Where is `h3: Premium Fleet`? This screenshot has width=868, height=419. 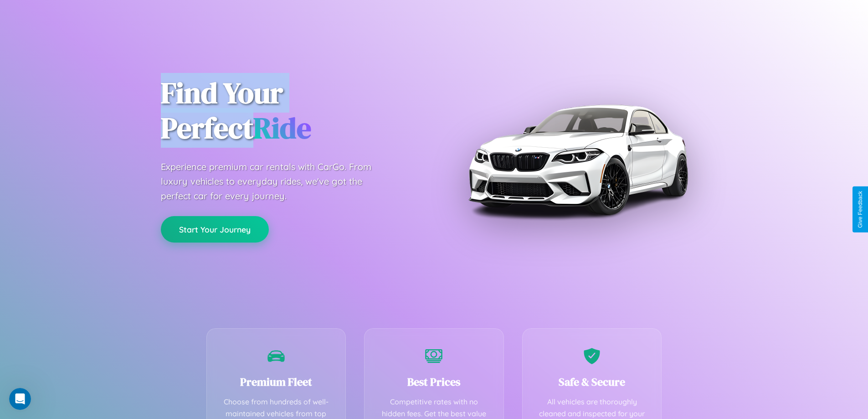
h3: Premium Fleet is located at coordinates (276, 381).